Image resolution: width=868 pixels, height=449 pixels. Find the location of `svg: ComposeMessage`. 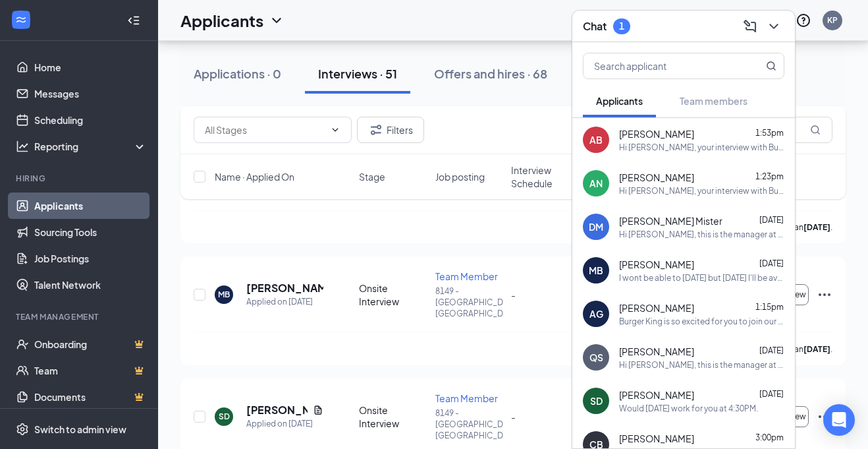

svg: ComposeMessage is located at coordinates (750, 26).